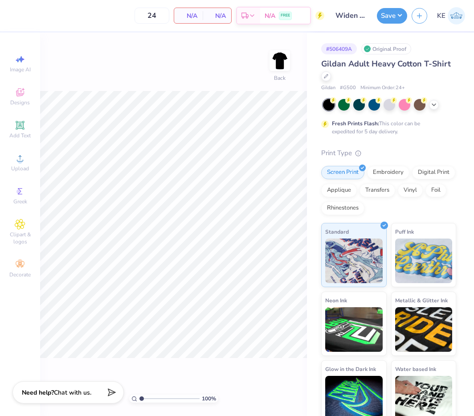 The height and width of the screenshot is (416, 474). I want to click on a: KE, so click(451, 16).